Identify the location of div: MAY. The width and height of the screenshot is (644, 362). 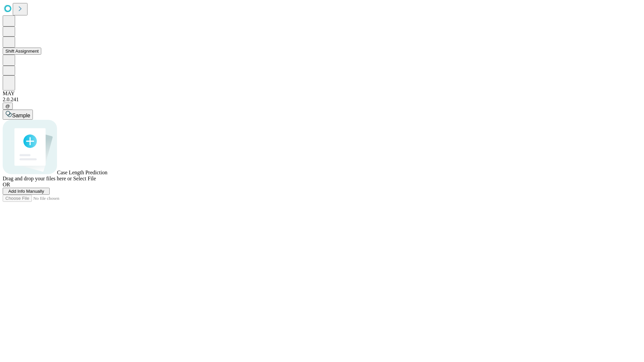
(322, 94).